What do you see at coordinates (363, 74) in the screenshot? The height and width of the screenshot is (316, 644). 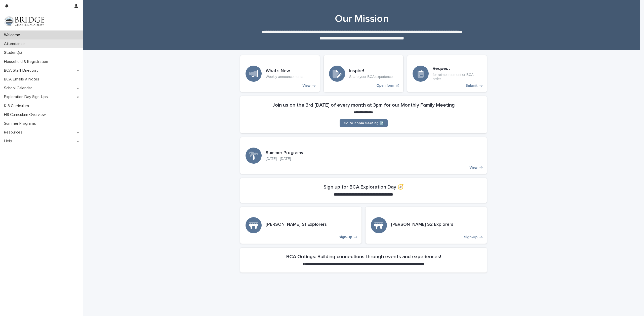 I see `a: Open form` at bounding box center [363, 74].